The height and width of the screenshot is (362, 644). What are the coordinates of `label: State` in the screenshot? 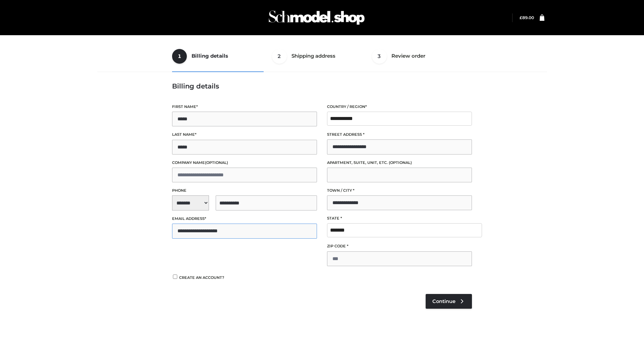 It's located at (399, 218).